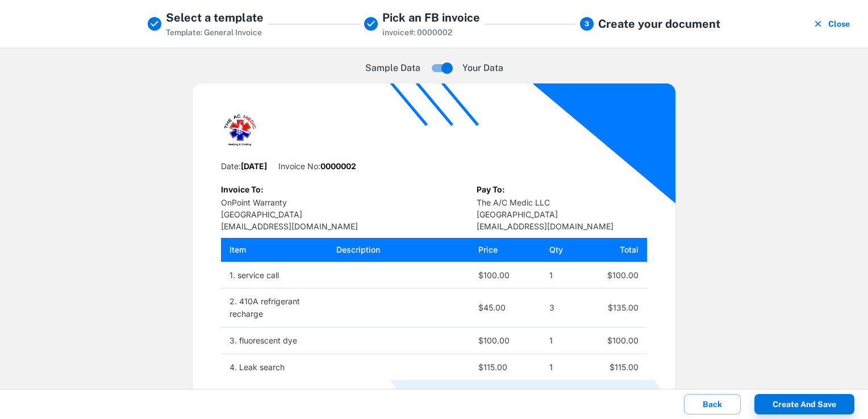 This screenshot has width=868, height=419. I want to click on td: 2. 410A refrigerant recharge, so click(274, 307).